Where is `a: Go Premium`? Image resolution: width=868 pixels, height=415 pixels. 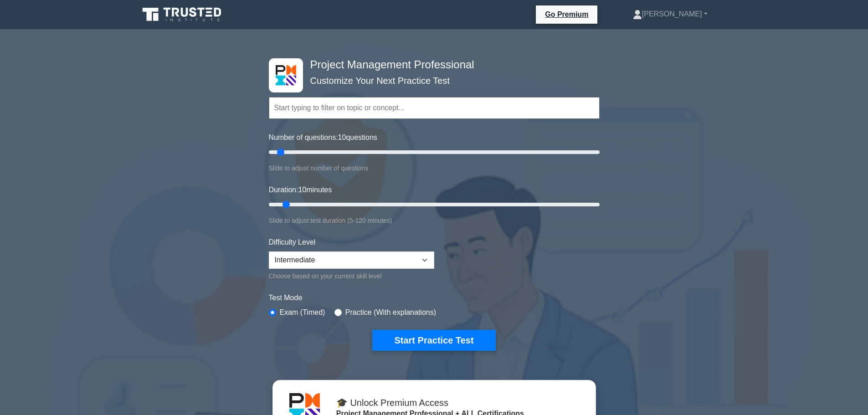 a: Go Premium is located at coordinates (567, 14).